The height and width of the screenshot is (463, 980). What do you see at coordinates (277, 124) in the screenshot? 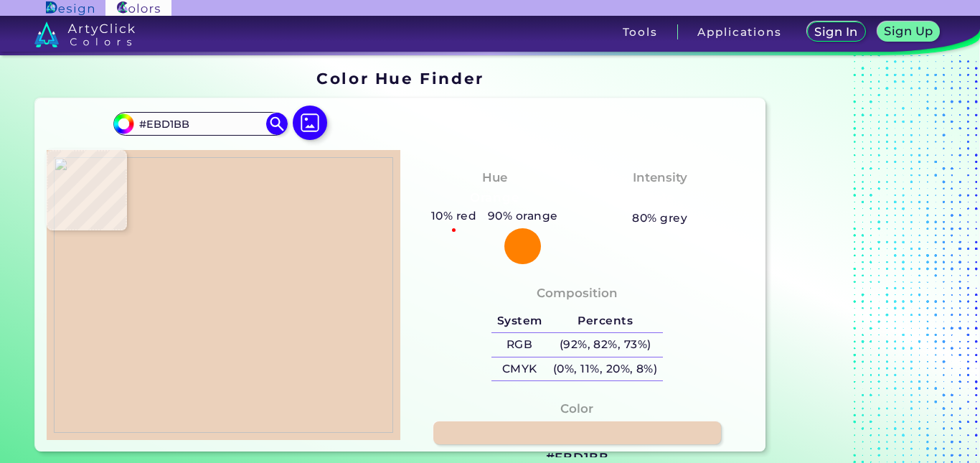
I see `img: icon search` at bounding box center [277, 124].